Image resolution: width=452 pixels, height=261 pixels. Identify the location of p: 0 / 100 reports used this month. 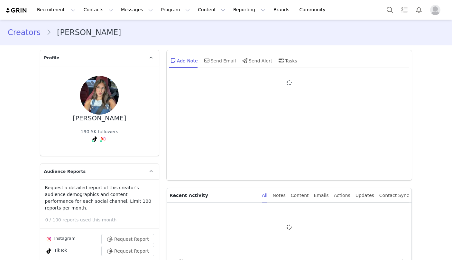
(102, 220).